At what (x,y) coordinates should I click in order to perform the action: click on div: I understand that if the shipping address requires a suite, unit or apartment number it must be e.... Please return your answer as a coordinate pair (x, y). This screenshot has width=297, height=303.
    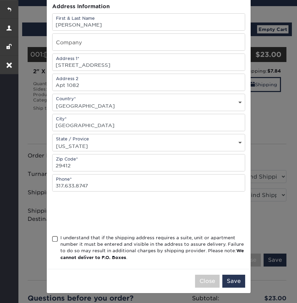
    Looking at the image, I should click on (153, 248).